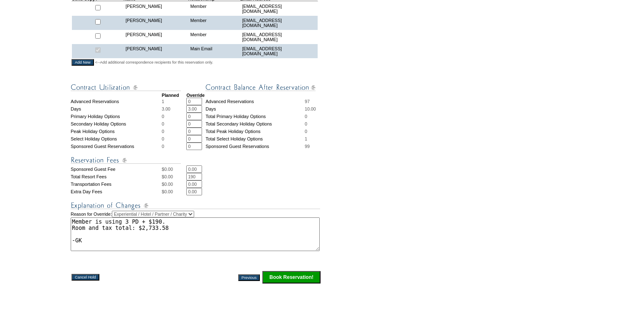  I want to click on input: Add New, so click(83, 62).